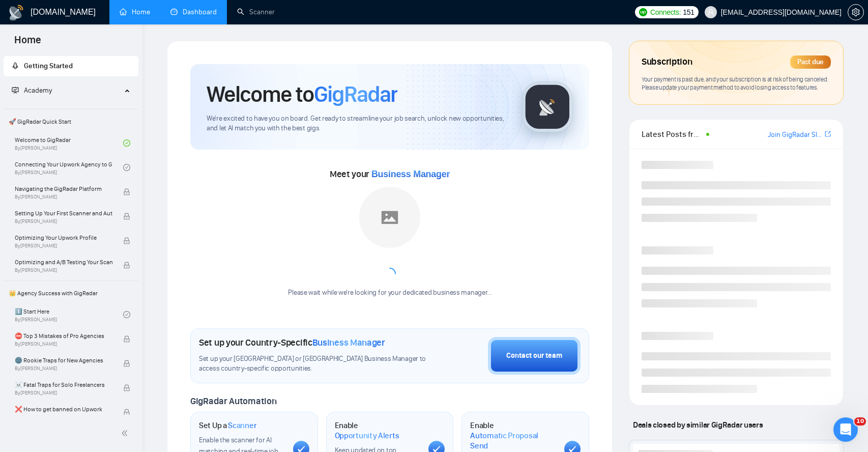 The width and height of the screenshot is (868, 452). What do you see at coordinates (48, 66) in the screenshot?
I see `span: Getting Started` at bounding box center [48, 66].